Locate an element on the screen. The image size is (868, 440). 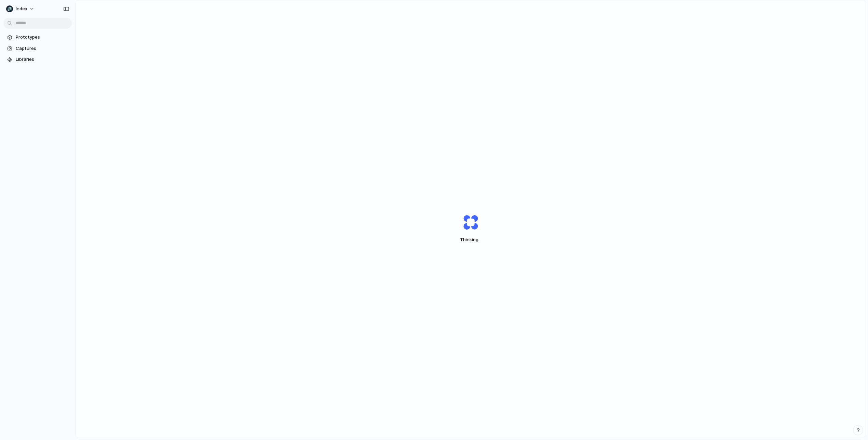
button: Index is located at coordinates (21, 9).